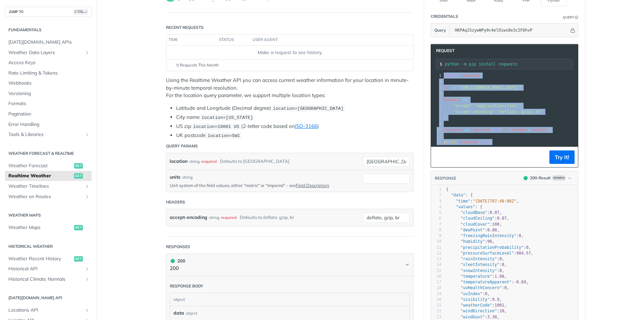 The height and width of the screenshot is (320, 644). What do you see at coordinates (466, 207) in the screenshot?
I see `span: "values"` at bounding box center [466, 207].